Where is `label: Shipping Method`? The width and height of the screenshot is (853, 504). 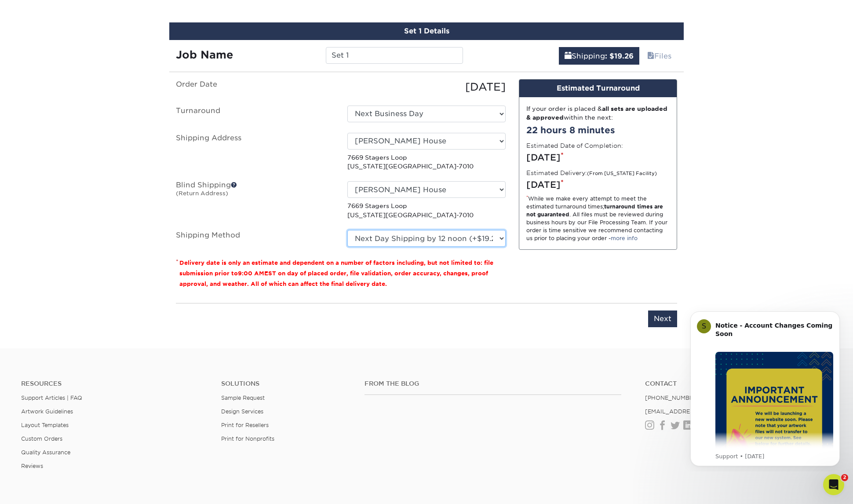 label: Shipping Method is located at coordinates (255, 238).